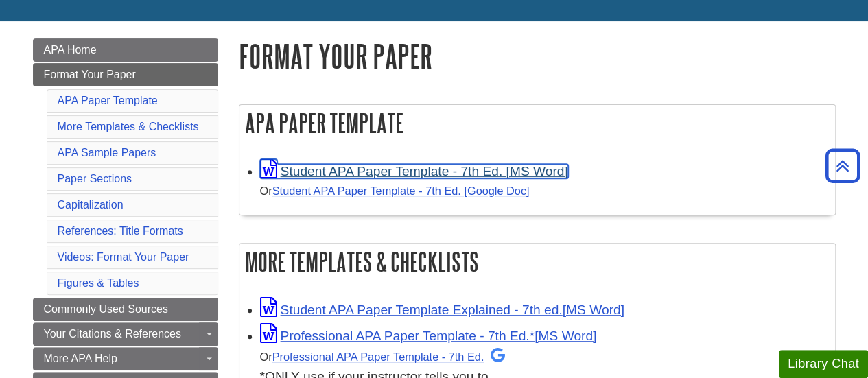  What do you see at coordinates (80, 357) in the screenshot?
I see `span: More APA Help` at bounding box center [80, 357].